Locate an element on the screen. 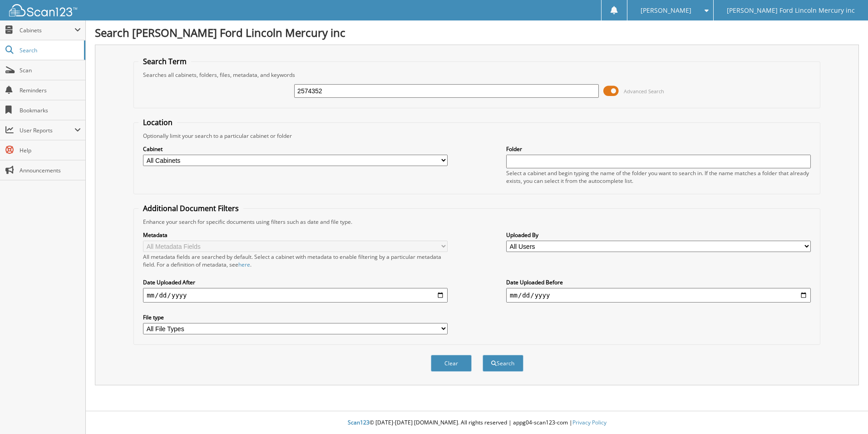  div: Select a cabinet and begin typing the name of the folder you want to search in. If the name match... is located at coordinates (659, 177).